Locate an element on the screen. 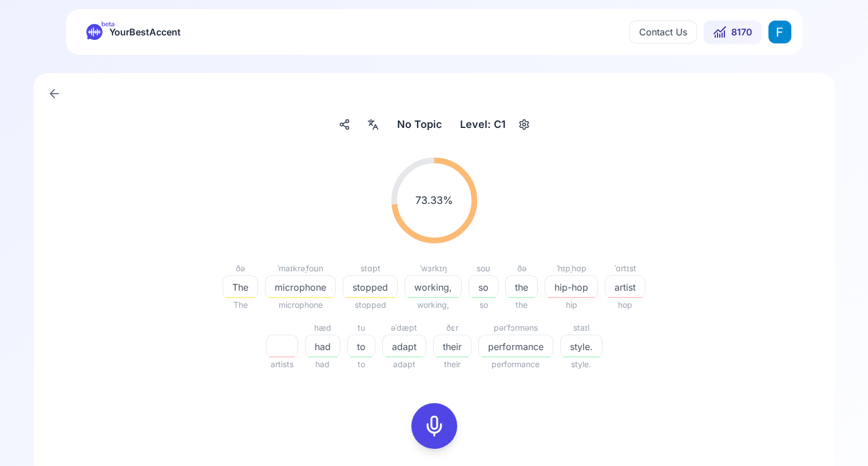  div: stɑpt is located at coordinates (370, 269).